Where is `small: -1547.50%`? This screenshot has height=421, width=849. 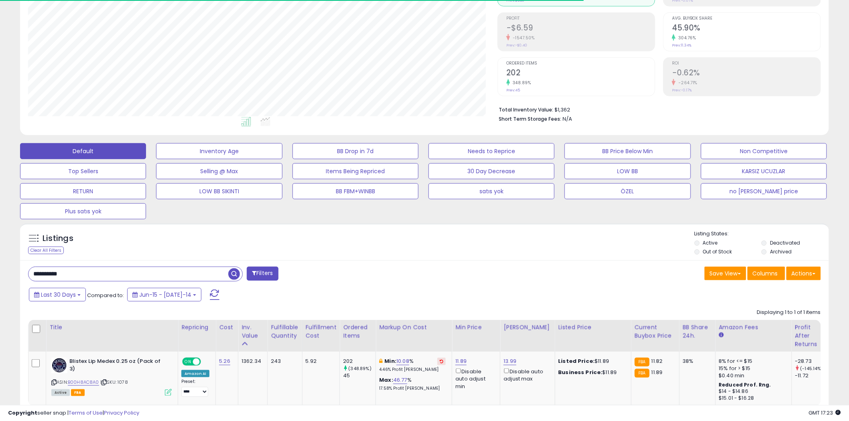
small: -1547.50% is located at coordinates (522, 38).